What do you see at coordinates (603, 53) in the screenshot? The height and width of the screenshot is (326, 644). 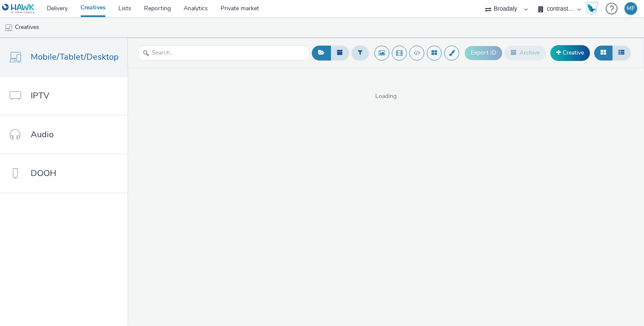 I see `button: Grid` at bounding box center [603, 53].